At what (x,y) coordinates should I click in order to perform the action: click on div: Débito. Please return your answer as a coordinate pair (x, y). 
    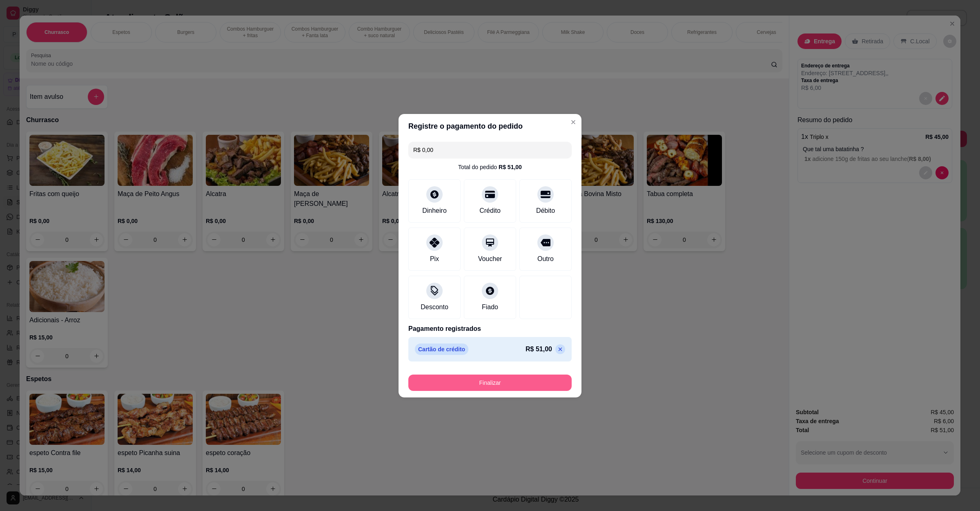
    Looking at the image, I should click on (546, 211).